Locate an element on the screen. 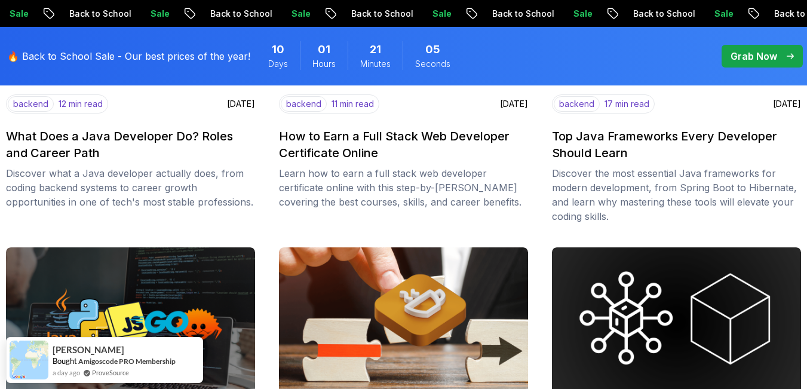  p: 17 min read is located at coordinates (627, 104).